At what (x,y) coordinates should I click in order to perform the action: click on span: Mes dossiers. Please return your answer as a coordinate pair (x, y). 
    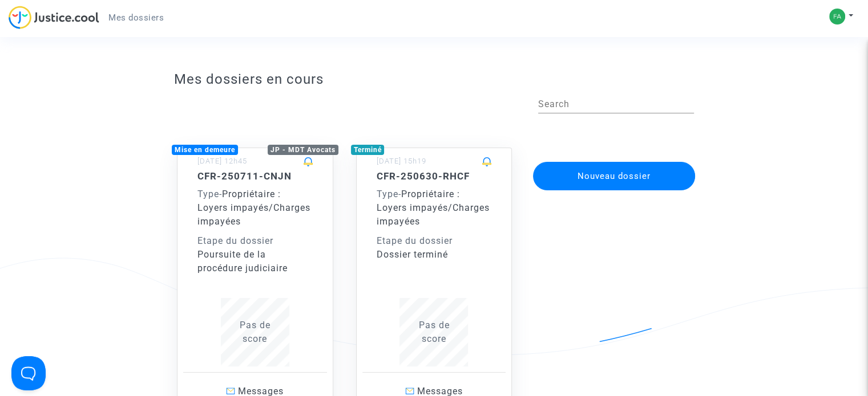
    Looking at the image, I should click on (136, 17).